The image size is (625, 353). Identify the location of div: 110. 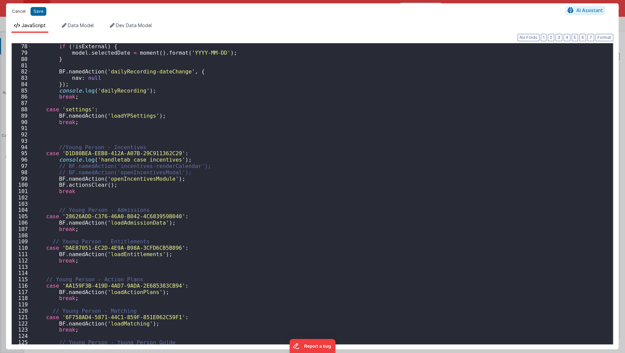
(22, 248).